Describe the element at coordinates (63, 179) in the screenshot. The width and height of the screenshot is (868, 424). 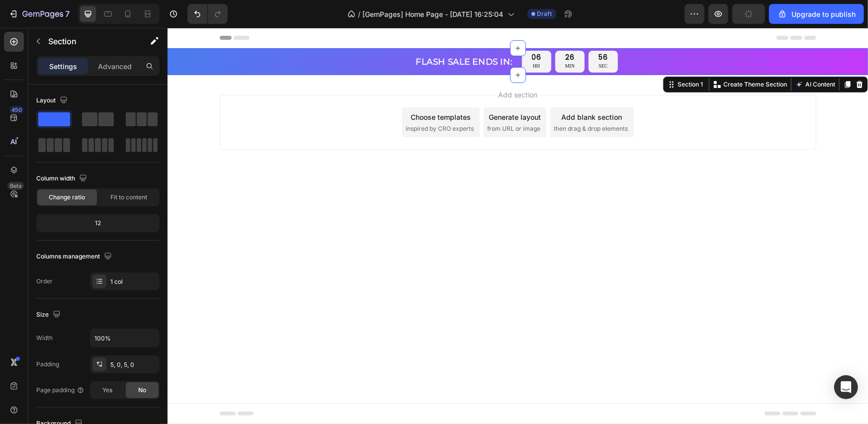
I see `div: Column width` at that location.